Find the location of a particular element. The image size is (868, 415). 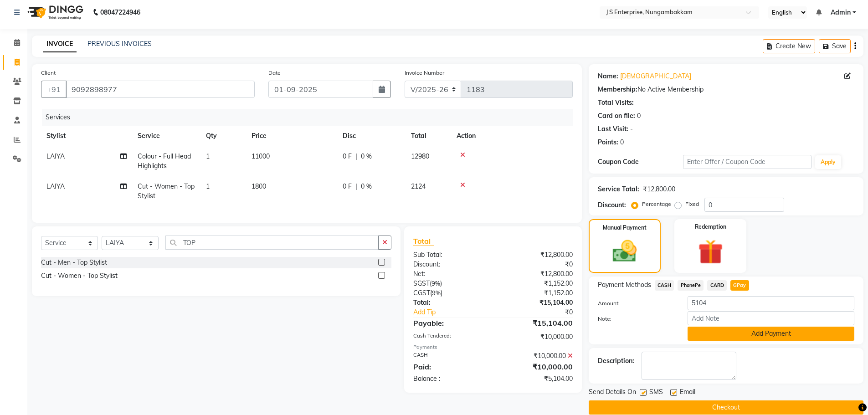

th: Price is located at coordinates (291, 135).